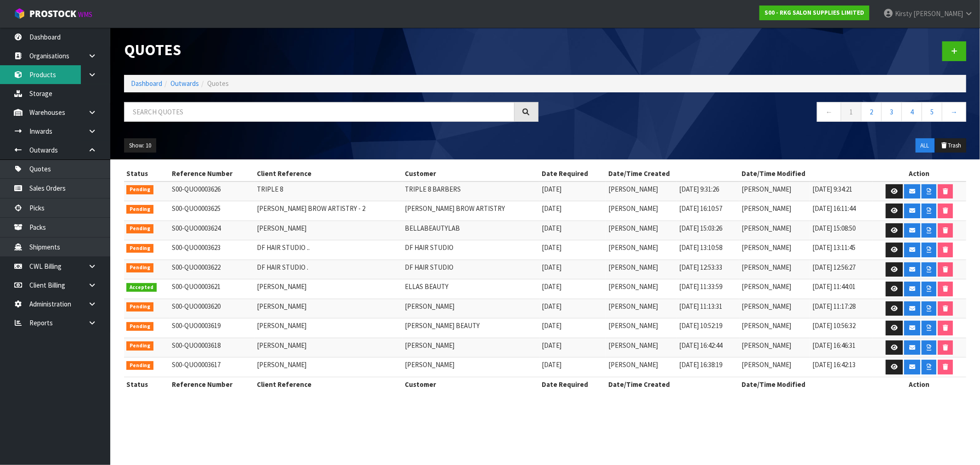 This screenshot has width=980, height=465. I want to click on a: 3, so click(892, 111).